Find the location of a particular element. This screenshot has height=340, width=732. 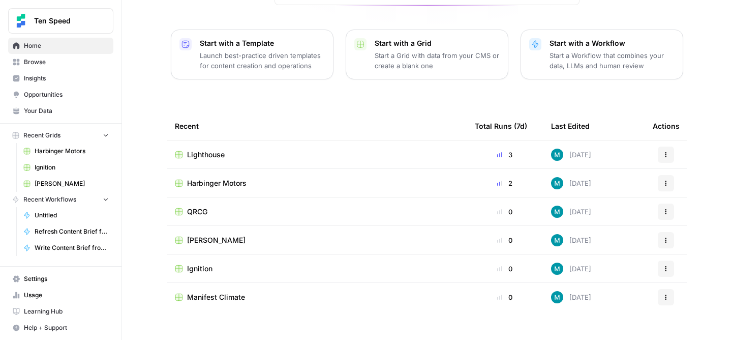

span: Manifest Climate is located at coordinates (216, 297).